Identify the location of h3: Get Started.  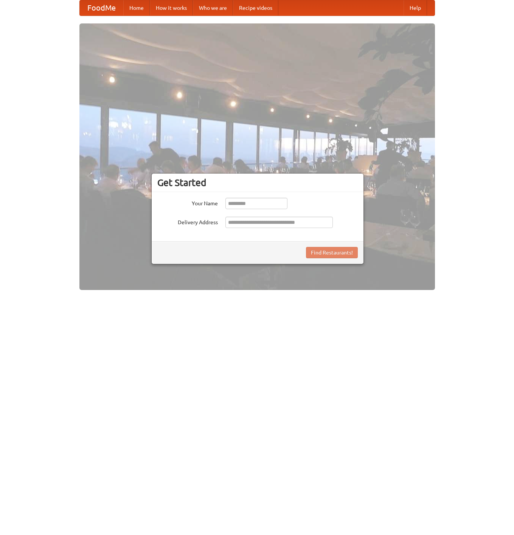
(257, 183).